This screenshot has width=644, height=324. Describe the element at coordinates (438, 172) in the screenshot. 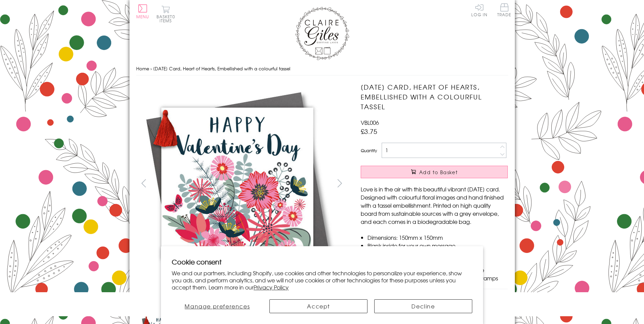

I see `span: Add to Basket` at that location.